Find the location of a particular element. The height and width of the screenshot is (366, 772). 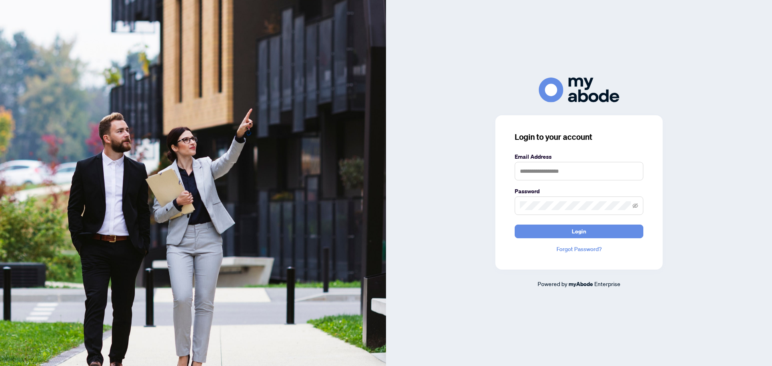

label: Password is located at coordinates (579, 191).